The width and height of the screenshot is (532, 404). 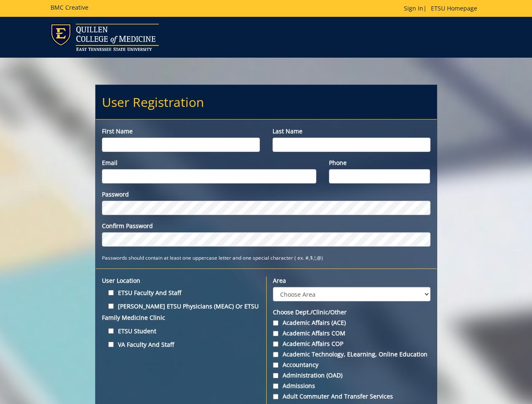 I want to click on img: ETSU logo, so click(x=104, y=37).